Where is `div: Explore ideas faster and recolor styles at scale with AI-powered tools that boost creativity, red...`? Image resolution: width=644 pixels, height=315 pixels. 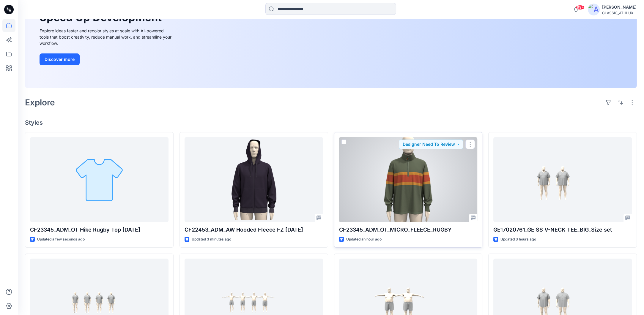
div: Explore ideas faster and recolor styles at scale with AI-powered tools that boost creativity, red... is located at coordinates (106, 37).